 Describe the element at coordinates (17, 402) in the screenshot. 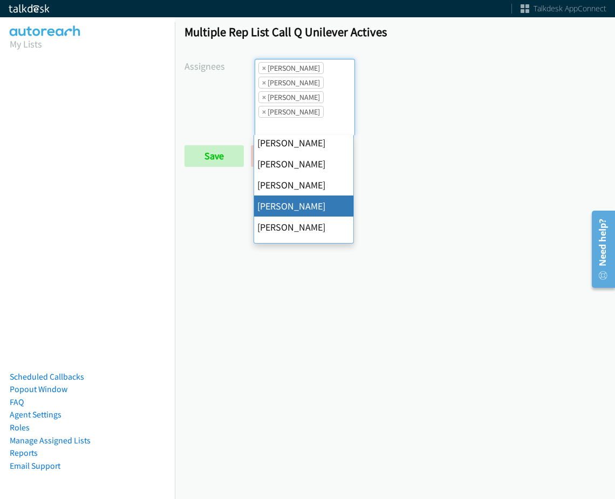

I see `a: FAQ` at that location.